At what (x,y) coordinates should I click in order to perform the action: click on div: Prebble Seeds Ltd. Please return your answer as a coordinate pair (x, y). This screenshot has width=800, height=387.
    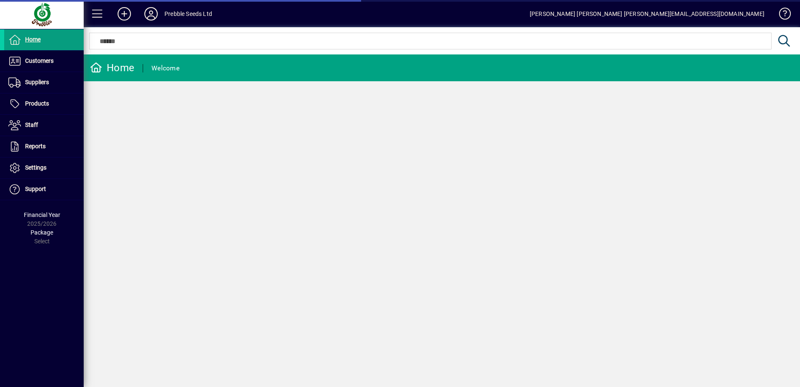
    Looking at the image, I should click on (188, 14).